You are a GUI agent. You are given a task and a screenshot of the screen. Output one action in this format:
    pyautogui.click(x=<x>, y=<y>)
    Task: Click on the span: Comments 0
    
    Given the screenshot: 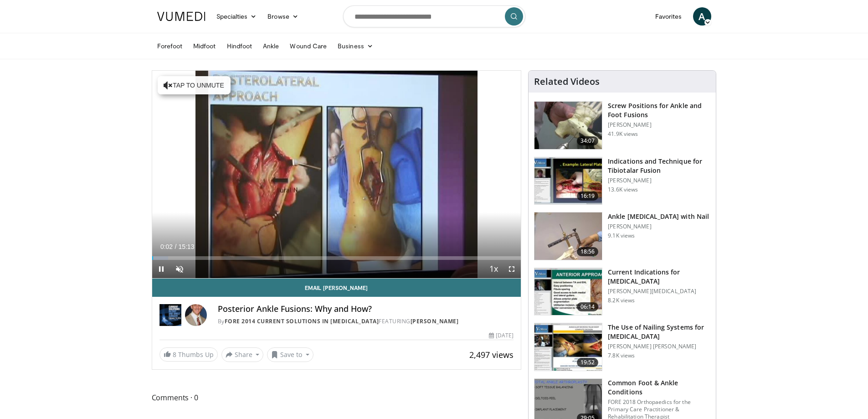 What is the action you would take?
    pyautogui.click(x=337, y=398)
    